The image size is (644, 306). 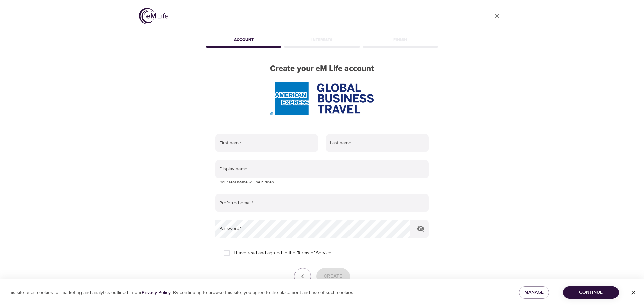 I want to click on button: Manage, so click(x=534, y=292).